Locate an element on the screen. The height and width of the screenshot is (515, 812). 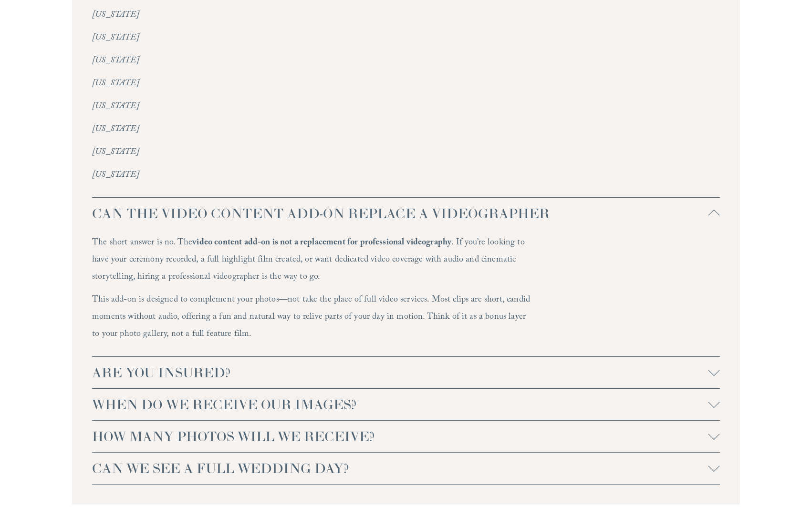
span: CAN THE VIDEO CONTENT ADD-ON REPLACE A VIDEOGRAPHER is located at coordinates (400, 213).